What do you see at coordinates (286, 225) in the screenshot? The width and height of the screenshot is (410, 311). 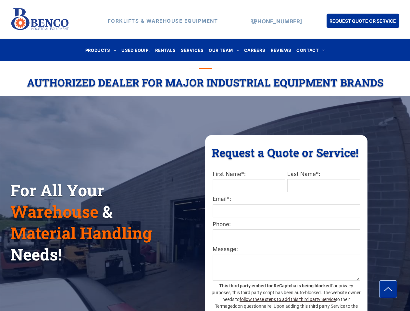 I see `label: Phone:` at bounding box center [286, 225].